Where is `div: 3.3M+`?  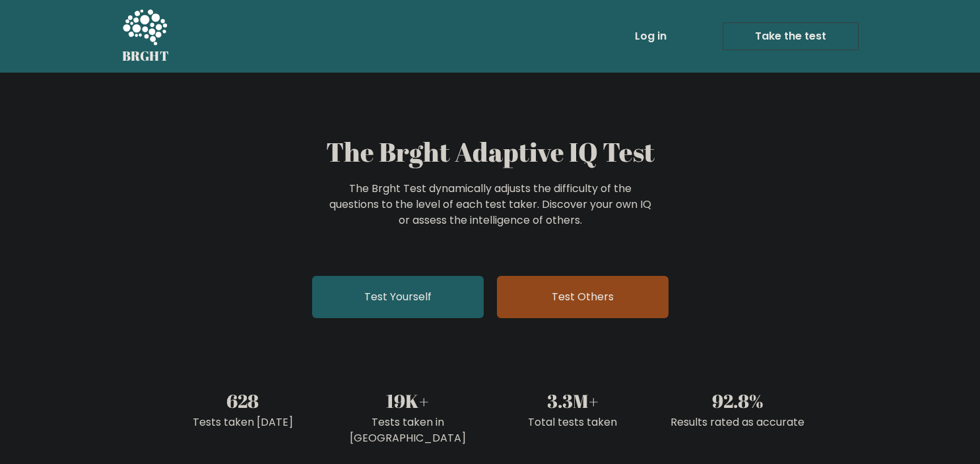 div: 3.3M+ is located at coordinates (573, 400).